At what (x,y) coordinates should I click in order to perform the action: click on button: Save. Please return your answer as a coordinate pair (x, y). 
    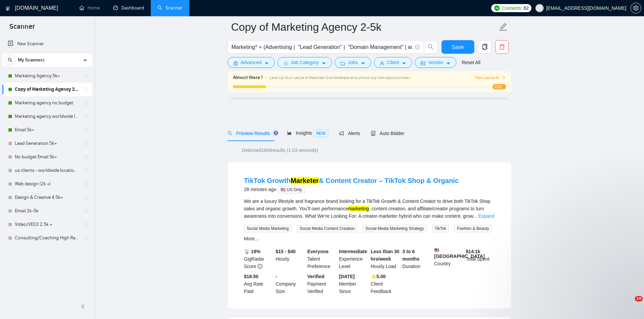
    Looking at the image, I should click on (458, 47).